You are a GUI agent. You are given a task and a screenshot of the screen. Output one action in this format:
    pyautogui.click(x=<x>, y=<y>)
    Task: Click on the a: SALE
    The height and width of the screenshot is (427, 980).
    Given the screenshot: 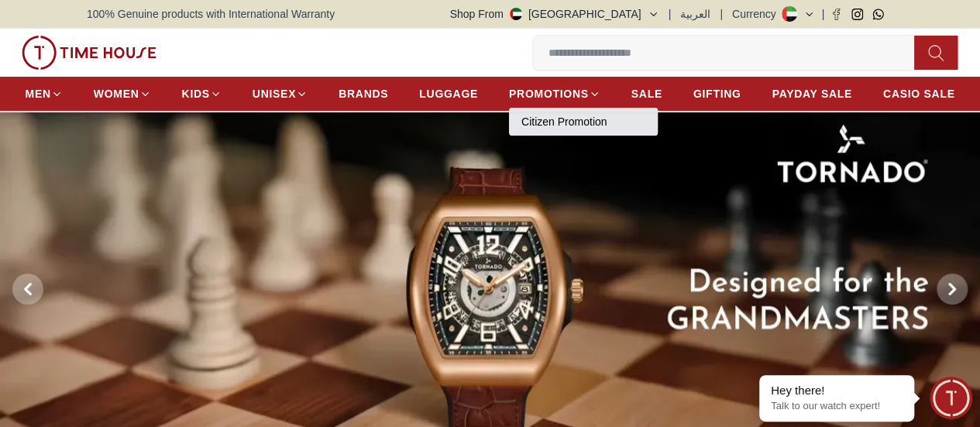 What is the action you would take?
    pyautogui.click(x=647, y=94)
    